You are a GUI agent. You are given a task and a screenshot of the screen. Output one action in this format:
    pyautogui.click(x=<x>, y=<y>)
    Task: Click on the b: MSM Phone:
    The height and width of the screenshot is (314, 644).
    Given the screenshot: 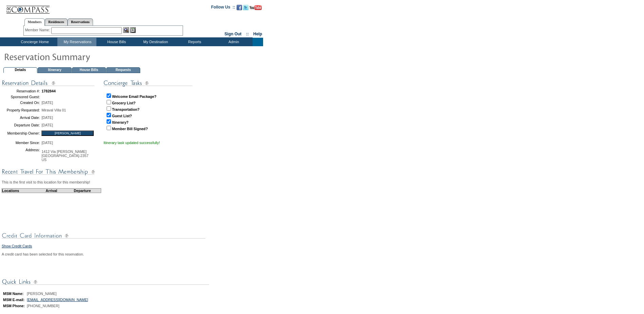 What is the action you would take?
    pyautogui.click(x=14, y=306)
    